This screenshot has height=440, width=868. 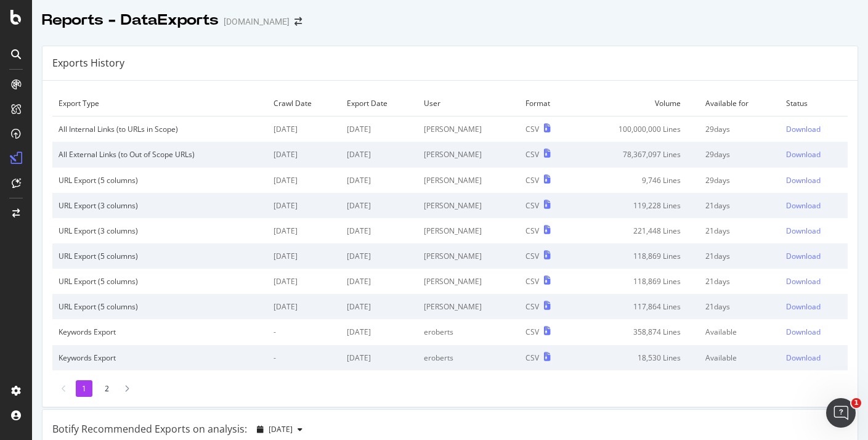 I want to click on li: 1, so click(x=84, y=388).